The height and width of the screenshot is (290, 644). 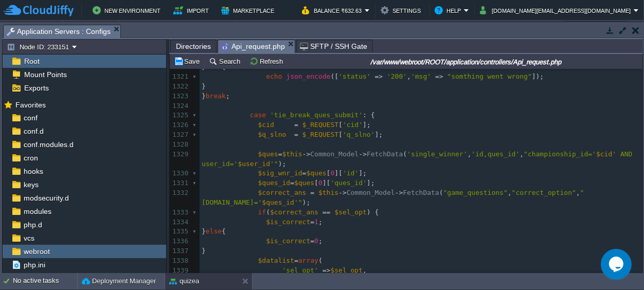 I want to click on span: modules, so click(x=37, y=211).